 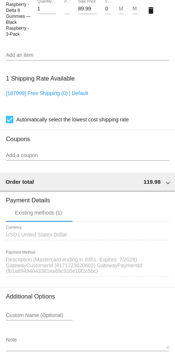 What do you see at coordinates (88, 55) in the screenshot?
I see `input: Add an item` at bounding box center [88, 55].